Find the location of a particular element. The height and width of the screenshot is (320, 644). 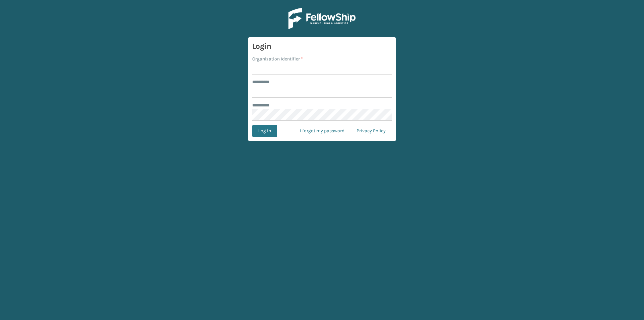

button: Log In is located at coordinates (265, 131).